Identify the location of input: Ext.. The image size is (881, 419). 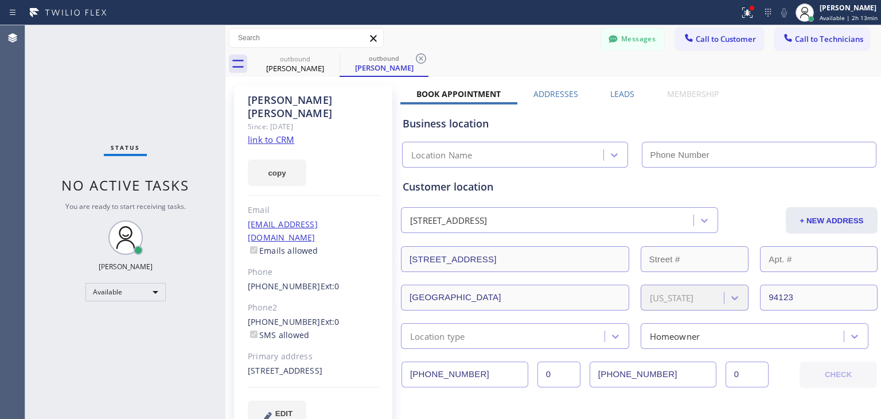
(558, 374).